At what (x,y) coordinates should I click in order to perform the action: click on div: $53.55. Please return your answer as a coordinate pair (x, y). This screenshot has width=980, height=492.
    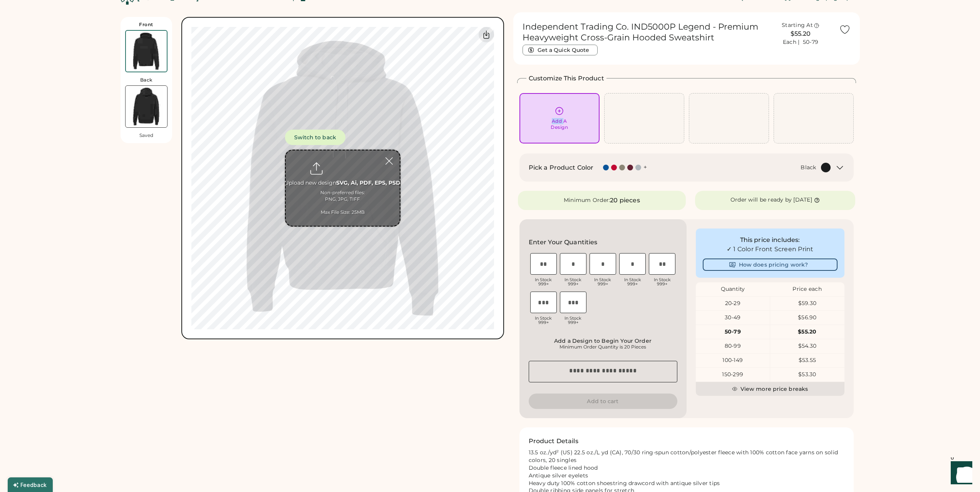
    Looking at the image, I should click on (807, 361).